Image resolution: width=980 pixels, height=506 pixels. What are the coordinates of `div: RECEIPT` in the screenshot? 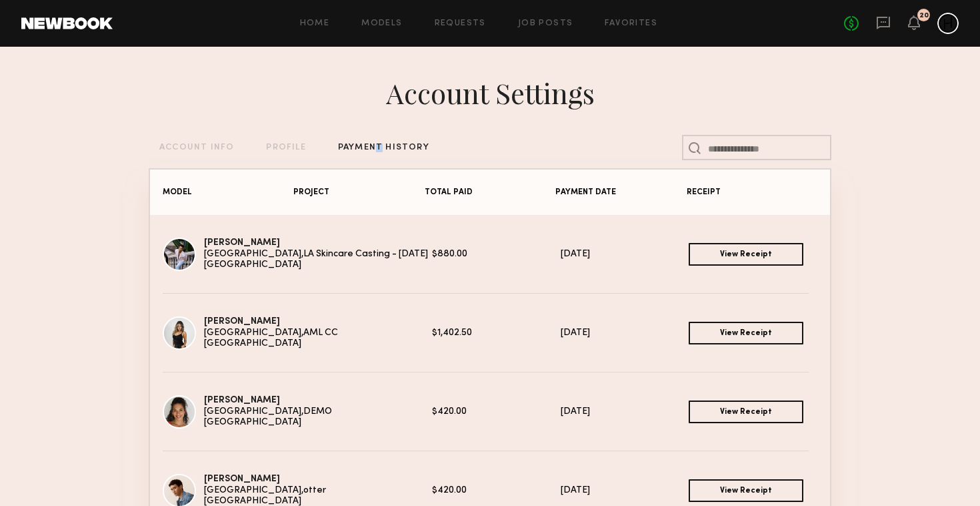 It's located at (752, 192).